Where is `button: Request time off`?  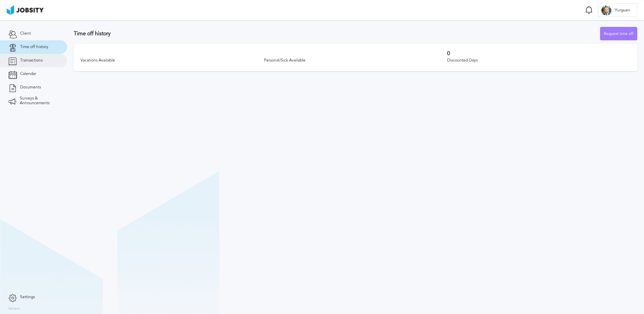
button: Request time off is located at coordinates (619, 33).